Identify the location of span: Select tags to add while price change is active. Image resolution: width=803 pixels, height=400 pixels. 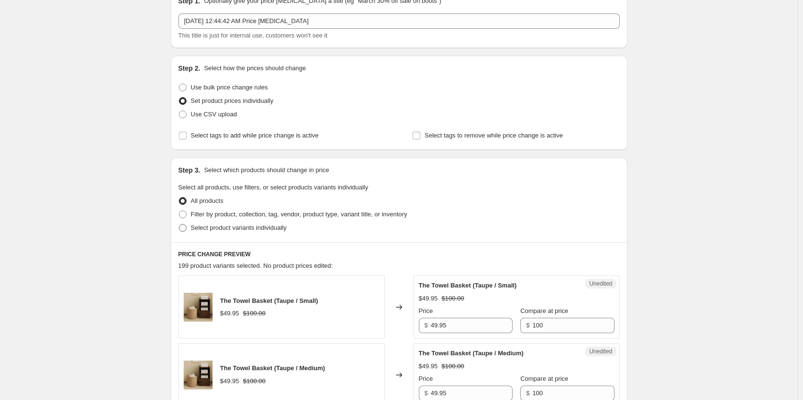
(255, 135).